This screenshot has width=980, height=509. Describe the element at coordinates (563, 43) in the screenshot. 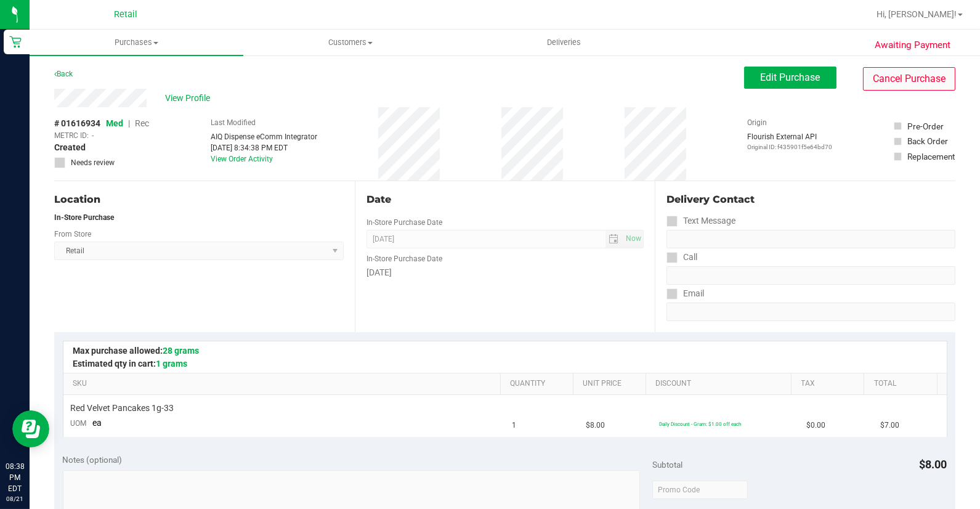

I see `span: Deliveries` at that location.